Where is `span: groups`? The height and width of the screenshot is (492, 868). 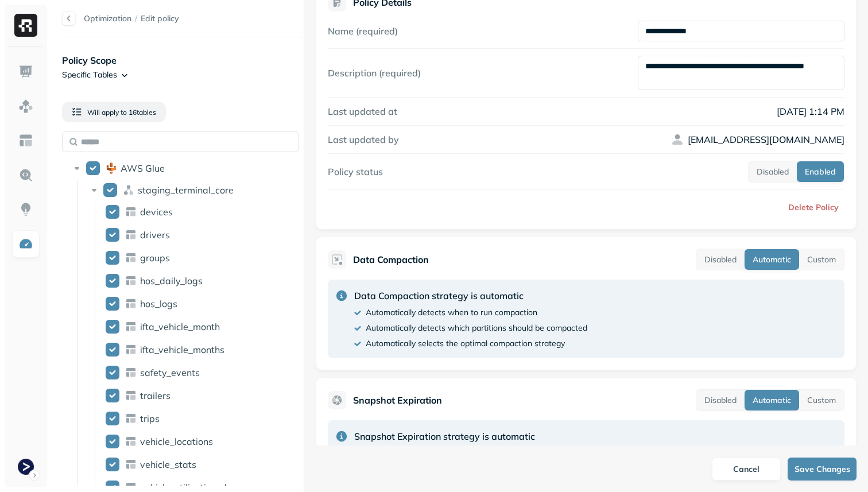 span: groups is located at coordinates (155, 258).